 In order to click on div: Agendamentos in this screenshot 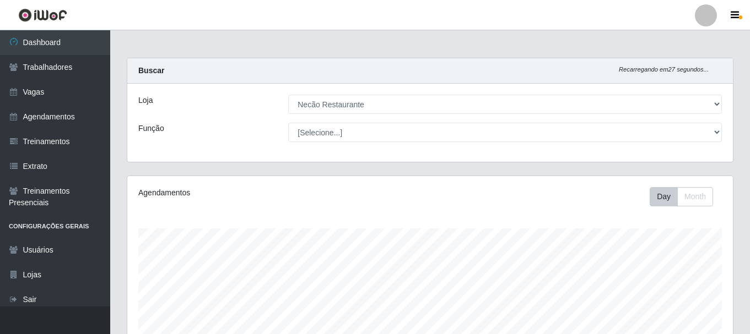, I will do `click(255, 193)`.